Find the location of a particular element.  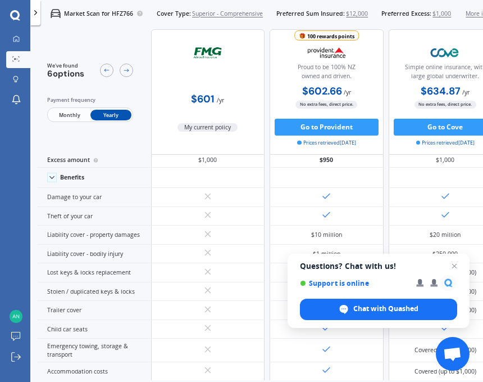

a: Open chat is located at coordinates (453, 353).